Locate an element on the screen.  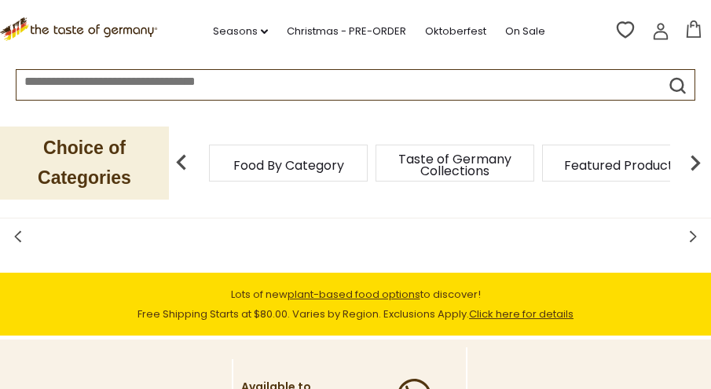
span: plant-based food options is located at coordinates (353, 294).